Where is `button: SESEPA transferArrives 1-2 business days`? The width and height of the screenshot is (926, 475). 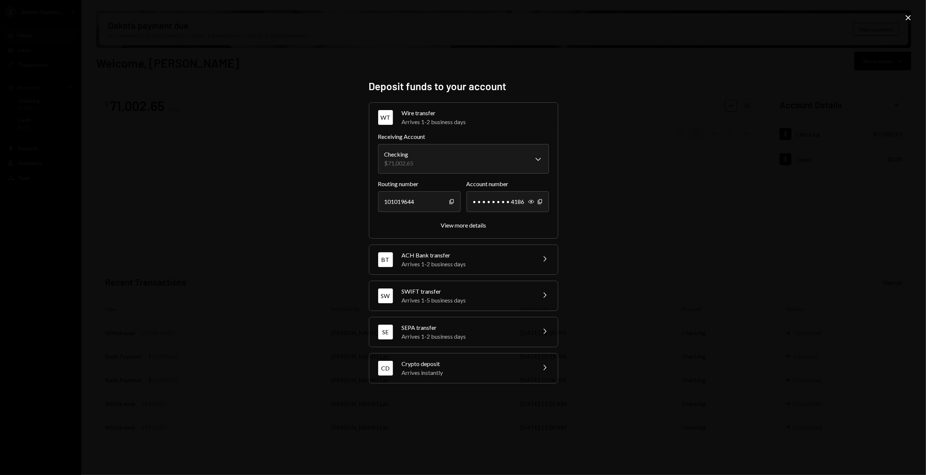
button: SESEPA transferArrives 1-2 business days is located at coordinates (464, 332).